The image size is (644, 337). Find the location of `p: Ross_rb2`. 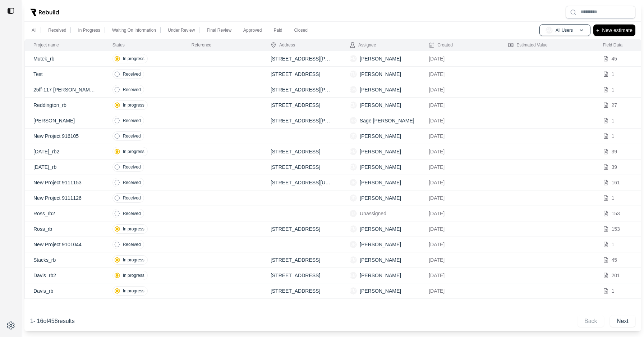

p: Ross_rb2 is located at coordinates (64, 213).